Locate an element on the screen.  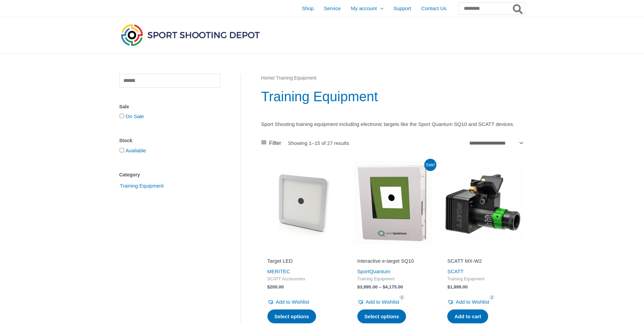
bdi: 4,175.00 is located at coordinates (393, 287).